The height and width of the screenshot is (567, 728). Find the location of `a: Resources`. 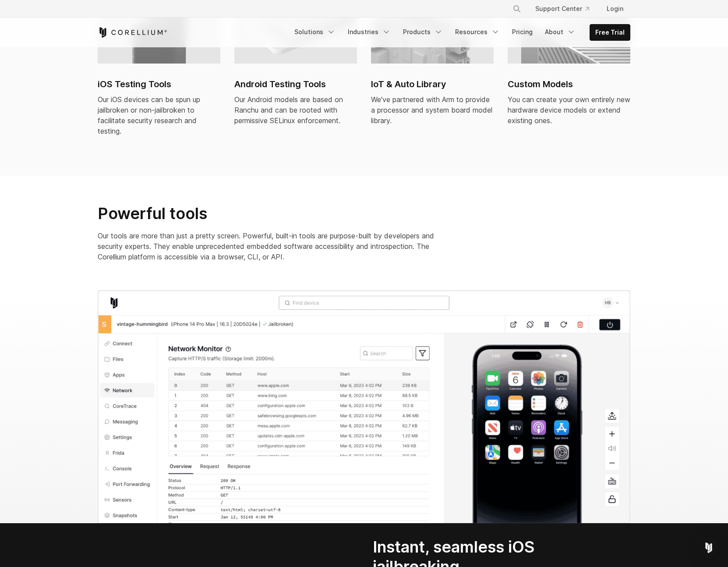

a: Resources is located at coordinates (477, 32).